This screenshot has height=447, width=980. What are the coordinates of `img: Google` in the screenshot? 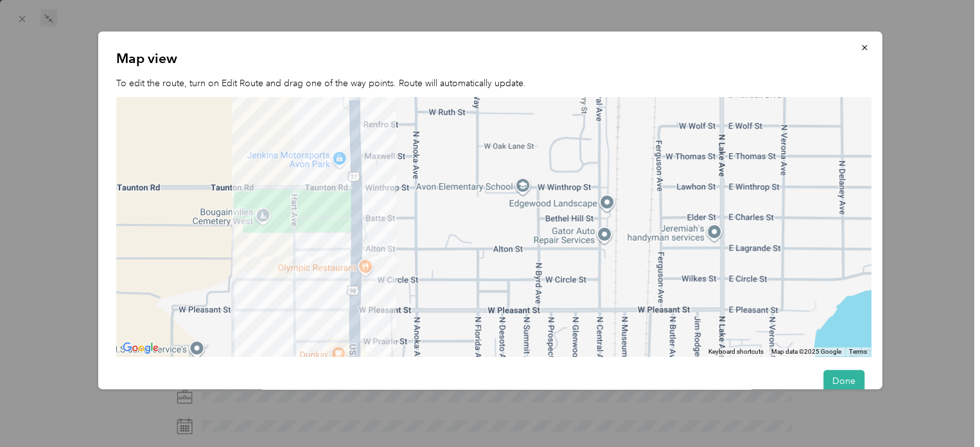 It's located at (141, 348).